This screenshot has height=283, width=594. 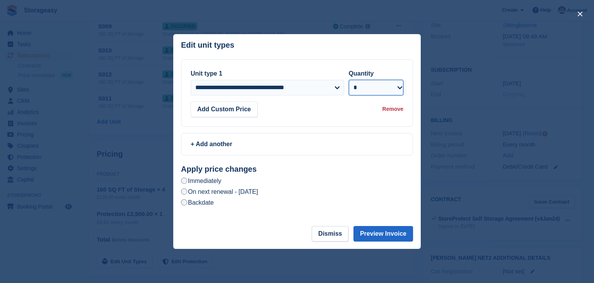 What do you see at coordinates (361, 73) in the screenshot?
I see `label: Quantity` at bounding box center [361, 73].